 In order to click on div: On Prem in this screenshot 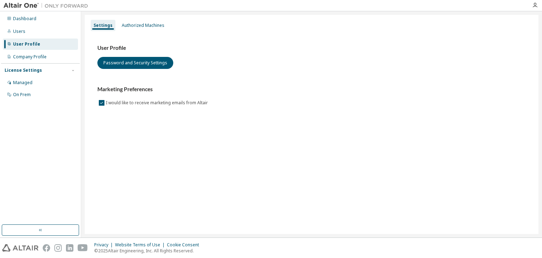, I will do `click(22, 95)`.